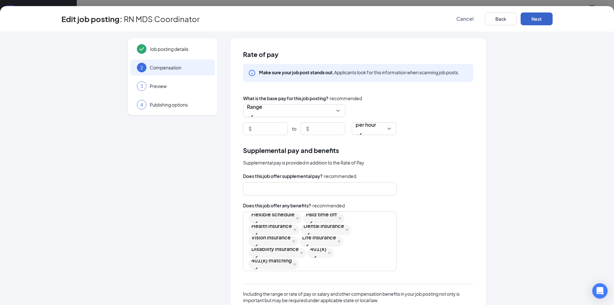 The height and width of the screenshot is (305, 614). I want to click on span: Life insurance, so click(319, 237).